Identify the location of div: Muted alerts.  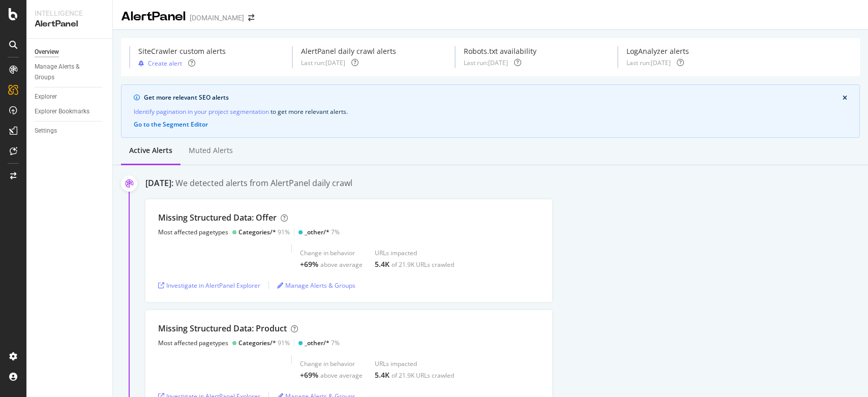
(211, 150).